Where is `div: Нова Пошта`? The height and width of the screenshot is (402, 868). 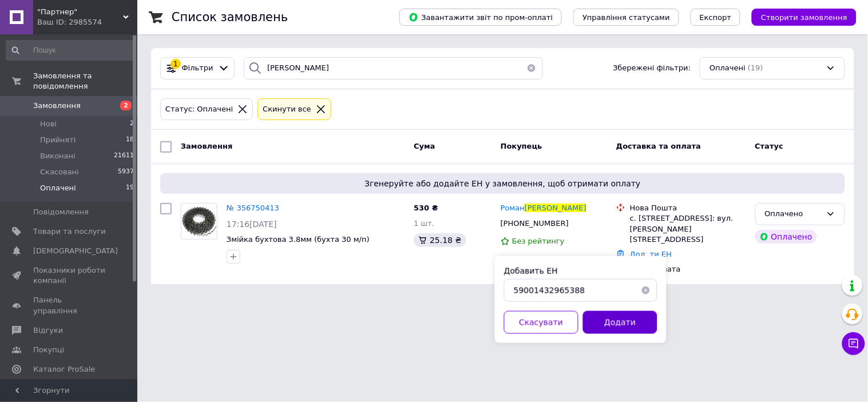 div: Нова Пошта is located at coordinates (688, 208).